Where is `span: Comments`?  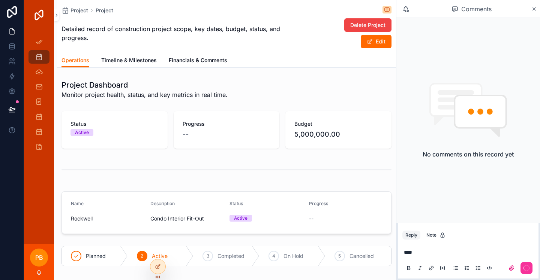
span: Comments is located at coordinates (476, 9).